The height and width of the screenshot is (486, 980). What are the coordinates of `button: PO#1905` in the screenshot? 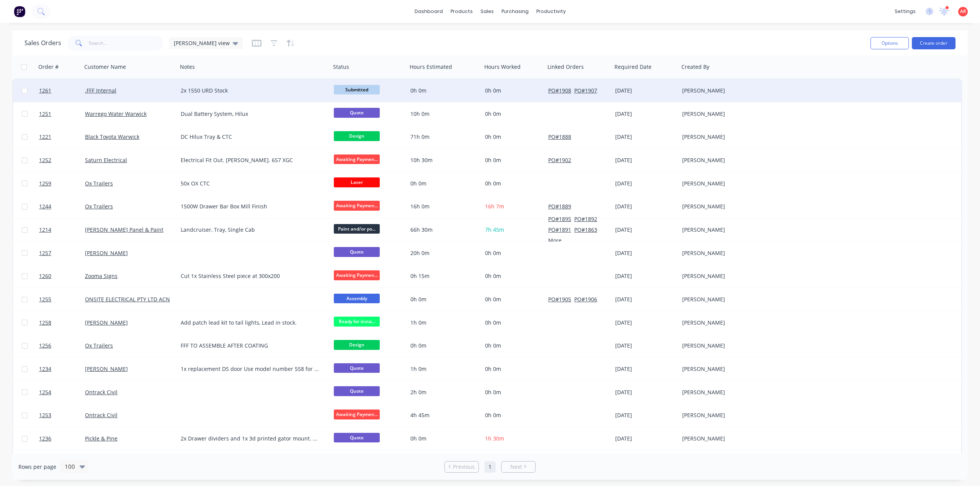 It's located at (560, 299).